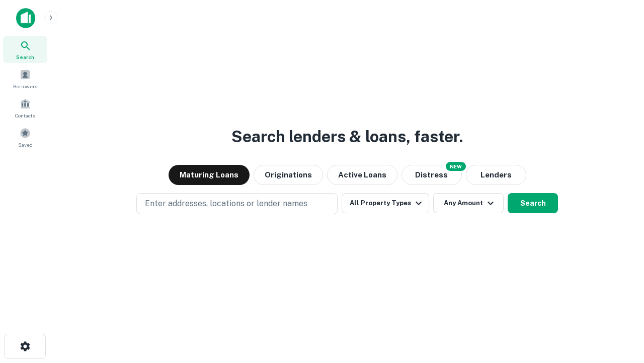 Image resolution: width=644 pixels, height=363 pixels. I want to click on button: Any Amount, so click(469, 203).